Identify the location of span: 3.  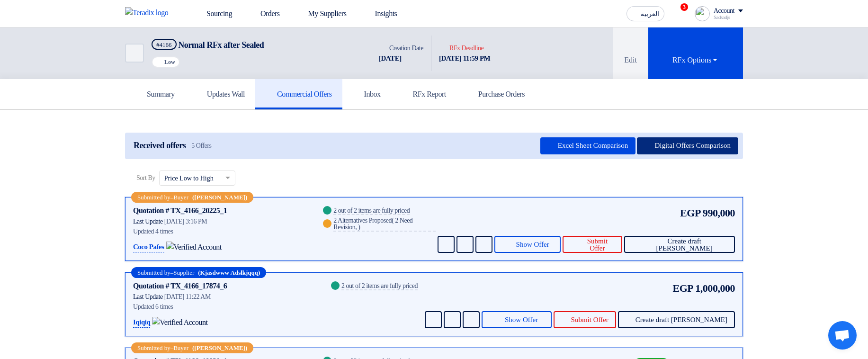
(685, 7).